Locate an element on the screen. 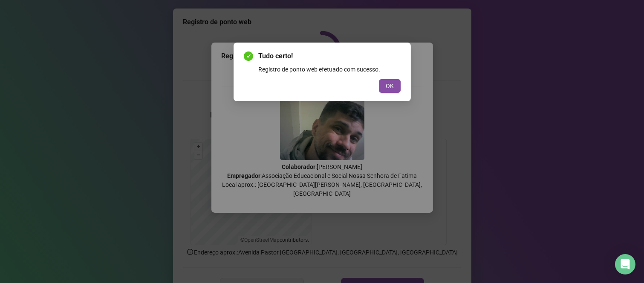  span: OK is located at coordinates (389, 86).